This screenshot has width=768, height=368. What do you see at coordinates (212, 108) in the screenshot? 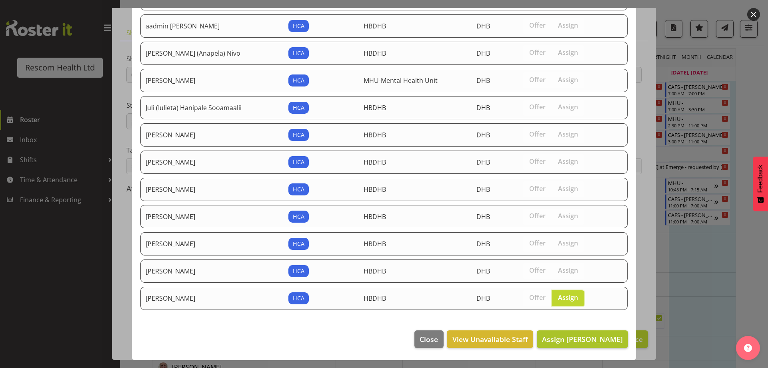
I see `td: Juli (Iulieta) Hanipale Sooamaalii` at bounding box center [212, 108].